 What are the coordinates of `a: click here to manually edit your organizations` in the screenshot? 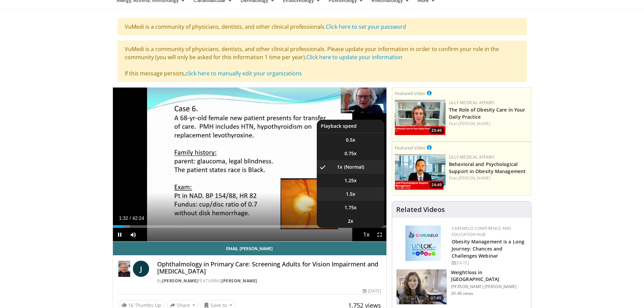 It's located at (244, 73).